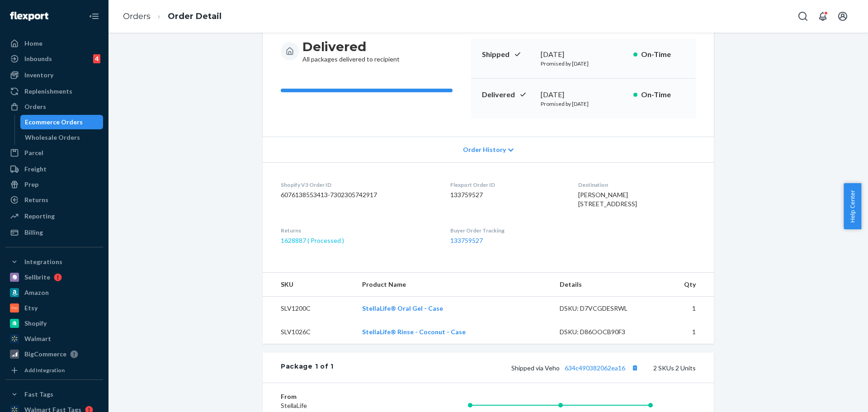  What do you see at coordinates (195, 17) in the screenshot?
I see `a: Order Detail` at bounding box center [195, 17].